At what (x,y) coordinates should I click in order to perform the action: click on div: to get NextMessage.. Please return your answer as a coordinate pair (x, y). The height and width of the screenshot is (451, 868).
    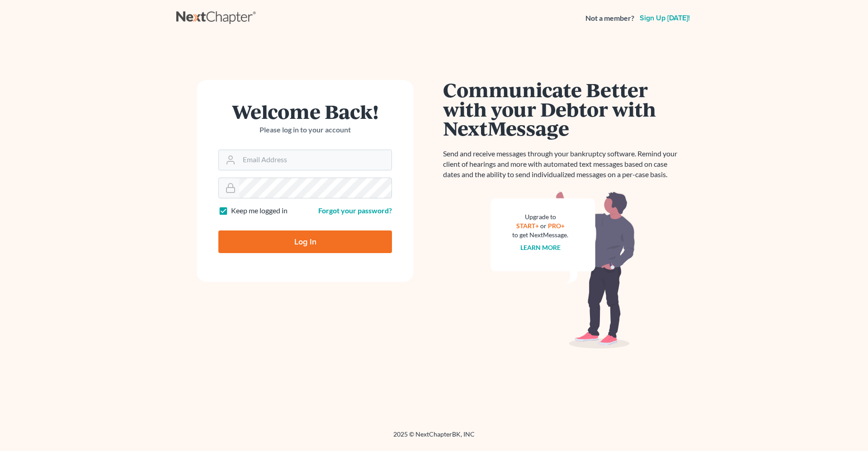
    Looking at the image, I should click on (540, 235).